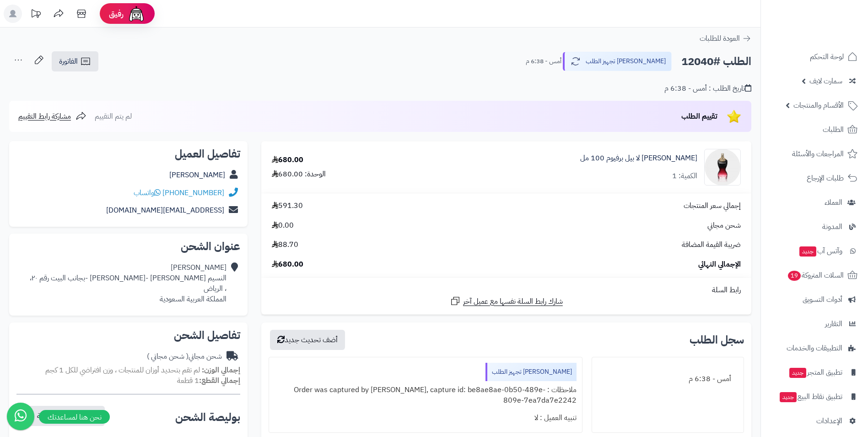  I want to click on a: العودة للطلبات, so click(725, 39).